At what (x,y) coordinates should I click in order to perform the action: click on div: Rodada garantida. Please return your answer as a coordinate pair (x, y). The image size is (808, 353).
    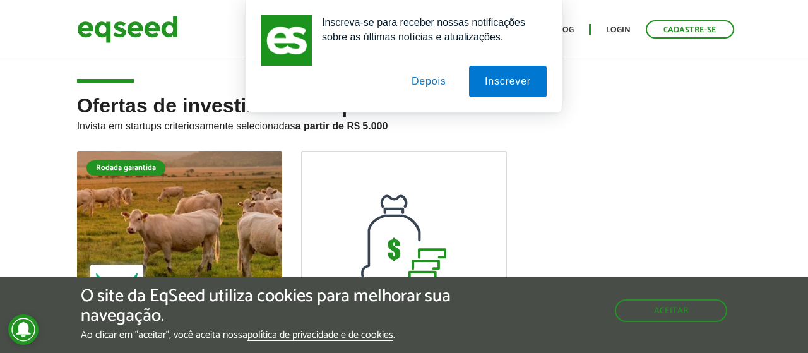
    Looking at the image, I should click on (126, 168).